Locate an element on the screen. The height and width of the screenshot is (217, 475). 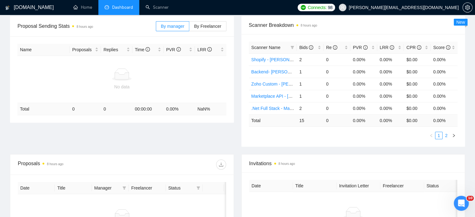
time: 8 hours ago is located at coordinates (85, 27).